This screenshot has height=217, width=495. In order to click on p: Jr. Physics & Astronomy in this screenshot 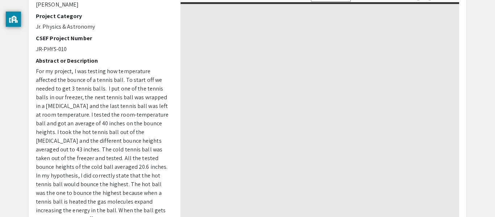, I will do `click(102, 27)`.